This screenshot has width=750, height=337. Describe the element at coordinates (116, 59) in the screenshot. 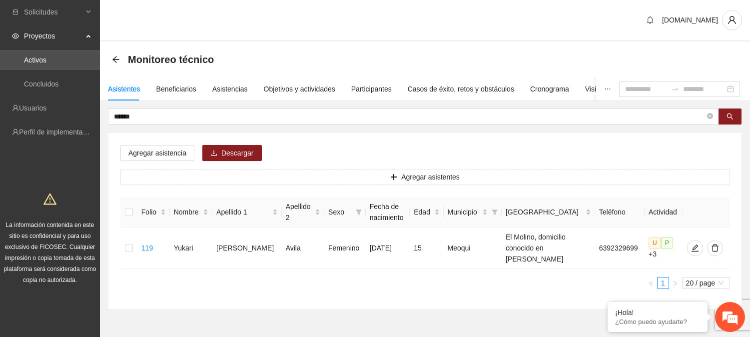

I see `div: Back` at that location.